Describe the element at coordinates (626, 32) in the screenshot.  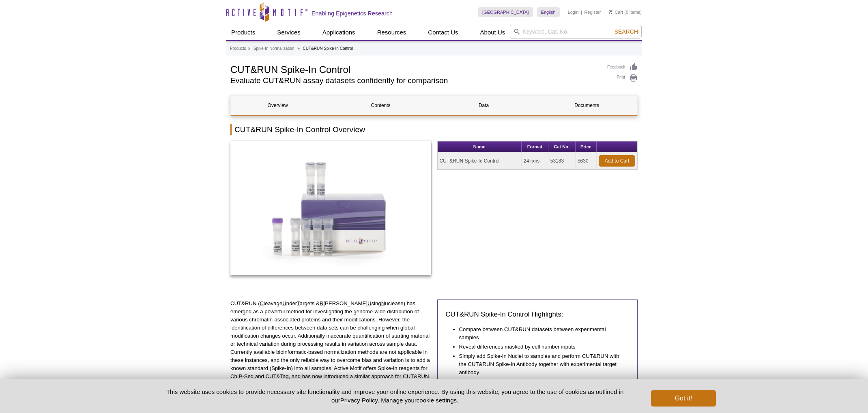
I see `span: Search` at that location.